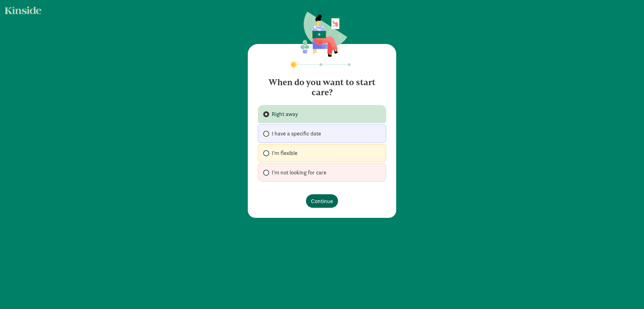  I want to click on button: Continue, so click(322, 201).